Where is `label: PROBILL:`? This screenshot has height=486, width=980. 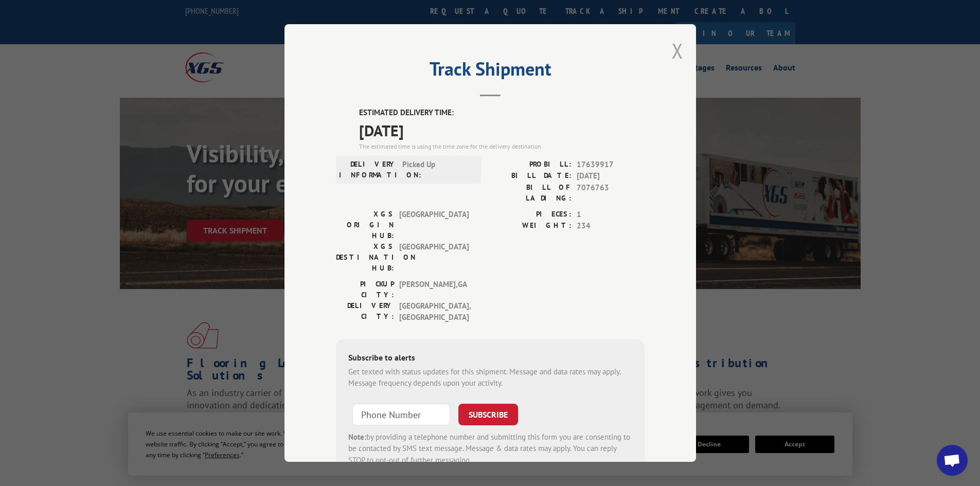
label: PROBILL: is located at coordinates (531, 164).